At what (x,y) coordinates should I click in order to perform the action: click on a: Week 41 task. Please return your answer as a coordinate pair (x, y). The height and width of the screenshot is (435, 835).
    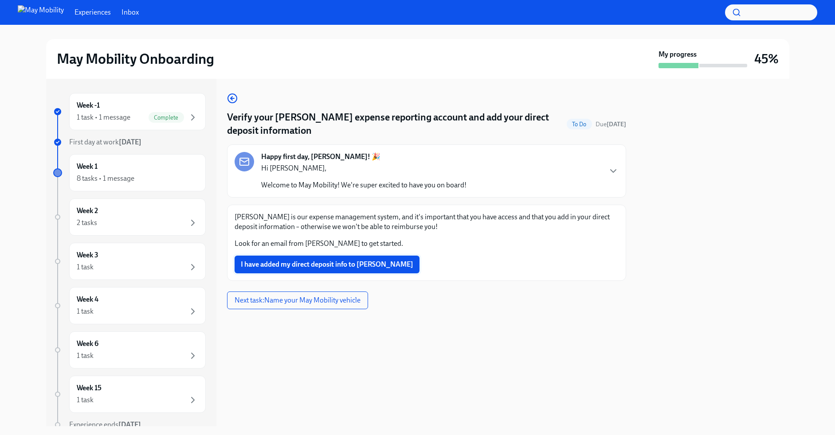
    Looking at the image, I should click on (129, 306).